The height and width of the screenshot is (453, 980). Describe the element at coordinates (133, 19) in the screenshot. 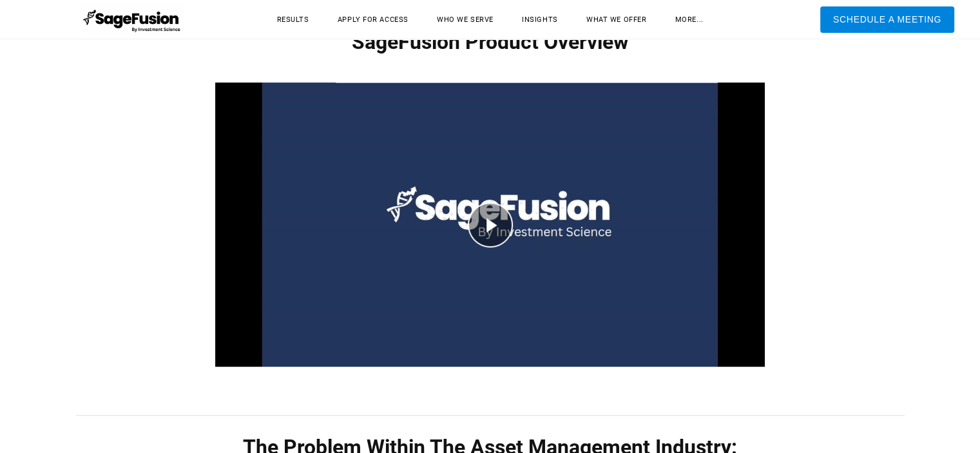

I see `img: SageFusion | Intelligent Investment Management` at that location.